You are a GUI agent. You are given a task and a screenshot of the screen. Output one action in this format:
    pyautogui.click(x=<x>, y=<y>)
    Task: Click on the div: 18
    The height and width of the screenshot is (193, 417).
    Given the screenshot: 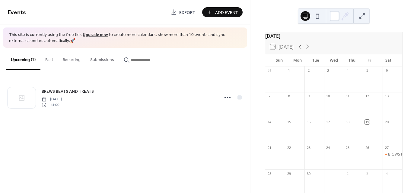 What is the action you would take?
    pyautogui.click(x=348, y=122)
    